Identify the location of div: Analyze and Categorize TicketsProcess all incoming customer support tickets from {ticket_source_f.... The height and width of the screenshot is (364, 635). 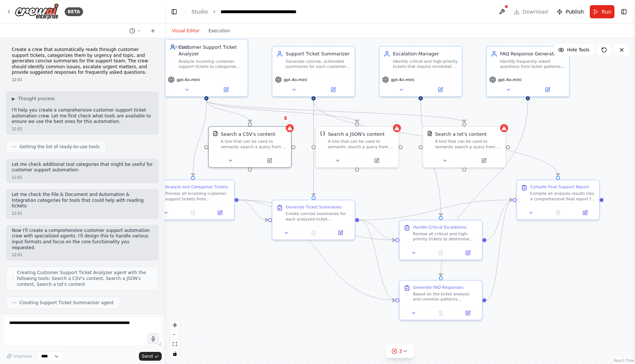
(193, 200).